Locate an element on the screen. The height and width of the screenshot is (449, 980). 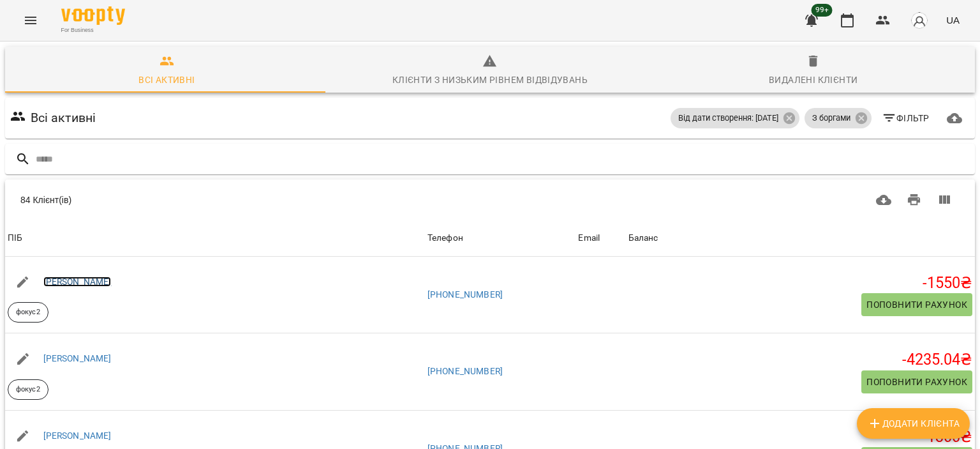
h5: -4235.04 ₴ is located at coordinates (800, 359).